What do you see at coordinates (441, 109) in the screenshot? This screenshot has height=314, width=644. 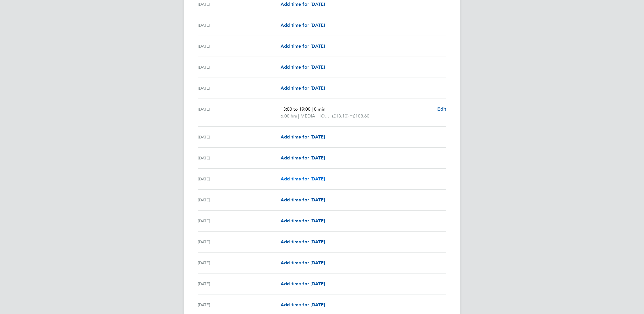 I see `a: Edit` at bounding box center [441, 109].